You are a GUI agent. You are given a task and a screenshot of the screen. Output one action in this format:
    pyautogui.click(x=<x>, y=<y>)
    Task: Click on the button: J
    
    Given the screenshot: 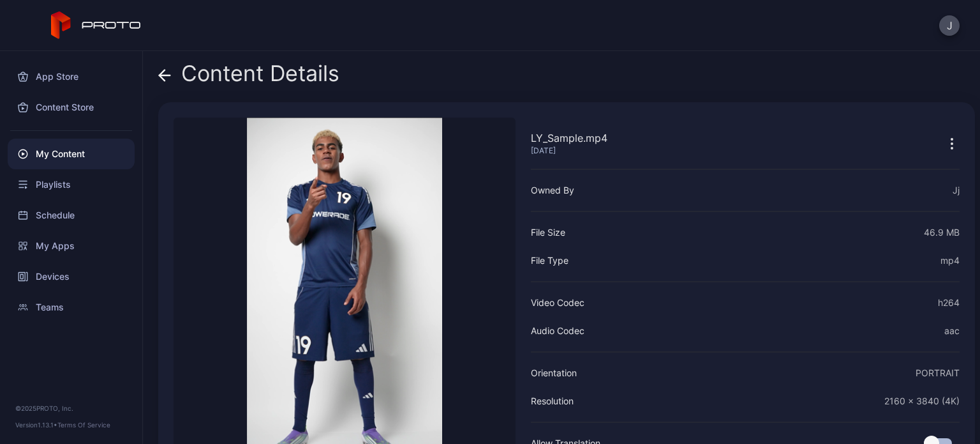 What is the action you would take?
    pyautogui.click(x=950, y=25)
    